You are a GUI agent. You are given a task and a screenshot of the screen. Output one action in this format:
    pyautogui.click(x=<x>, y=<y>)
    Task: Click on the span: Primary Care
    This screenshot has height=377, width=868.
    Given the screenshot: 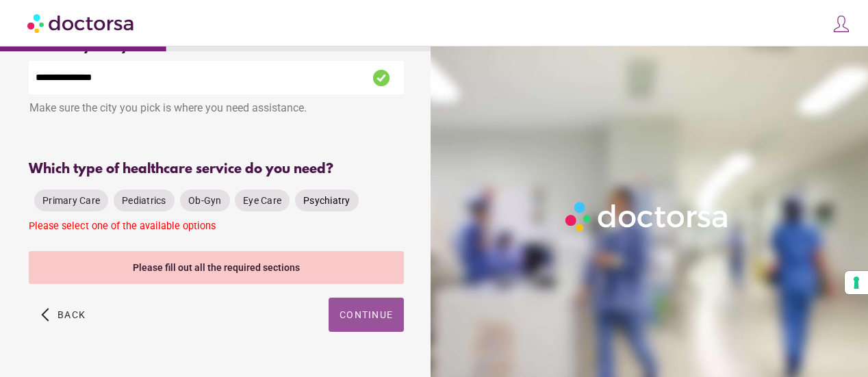 What is the action you would take?
    pyautogui.click(x=71, y=201)
    